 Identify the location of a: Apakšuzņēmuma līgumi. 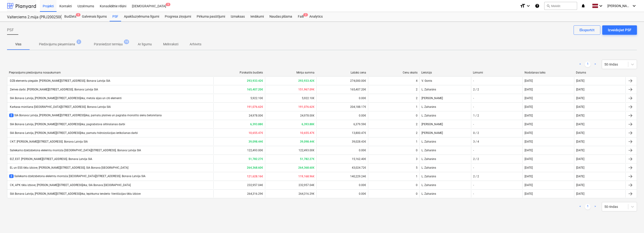
(141, 17).